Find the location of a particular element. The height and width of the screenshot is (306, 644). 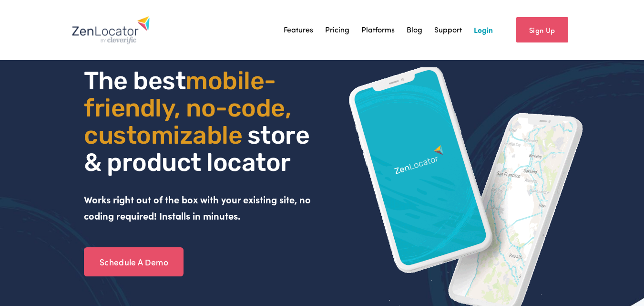

span: mobile- friendly, no-code, customizable is located at coordinates (190, 108).